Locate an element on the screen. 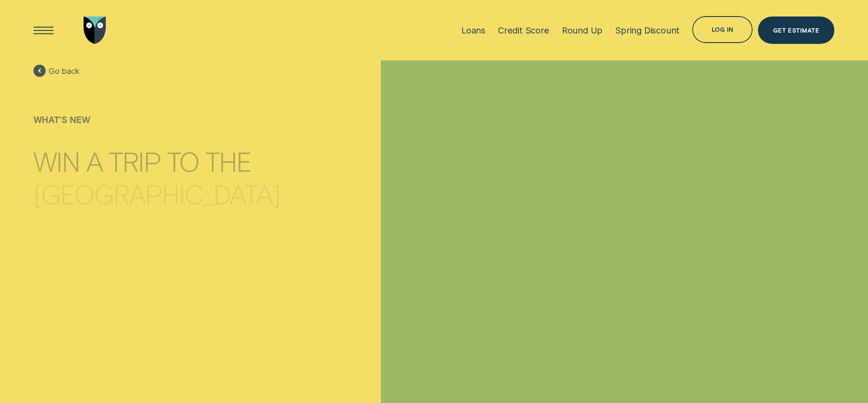 The image size is (868, 403). div: trip is located at coordinates (135, 162).